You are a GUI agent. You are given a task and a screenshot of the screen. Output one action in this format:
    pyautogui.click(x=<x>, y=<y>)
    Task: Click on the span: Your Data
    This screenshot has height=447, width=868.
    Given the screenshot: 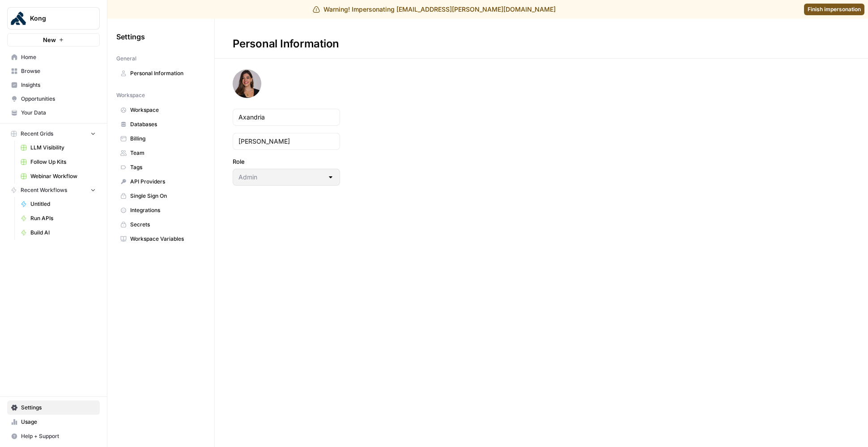 What is the action you would take?
    pyautogui.click(x=58, y=112)
    